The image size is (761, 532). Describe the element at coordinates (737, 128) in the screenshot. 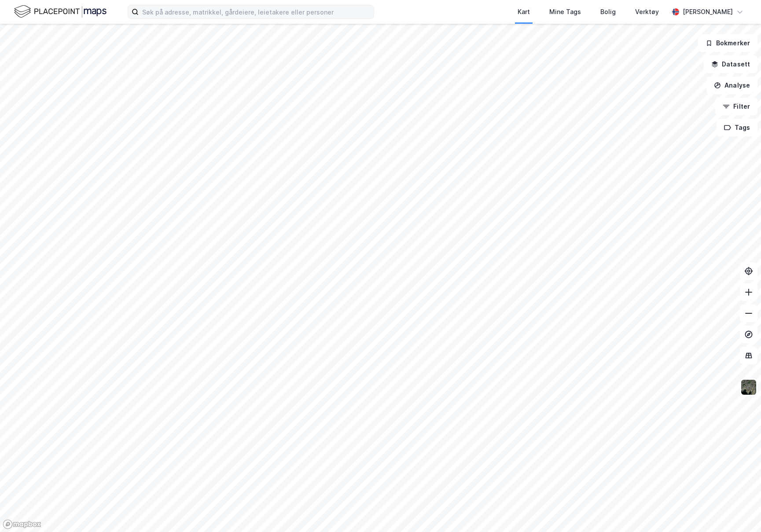

I see `button: Tags` at that location.